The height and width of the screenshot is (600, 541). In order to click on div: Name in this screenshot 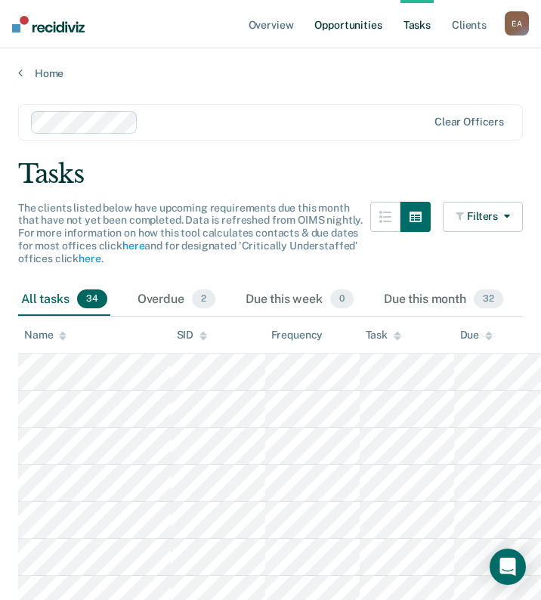, I will do `click(45, 335)`.